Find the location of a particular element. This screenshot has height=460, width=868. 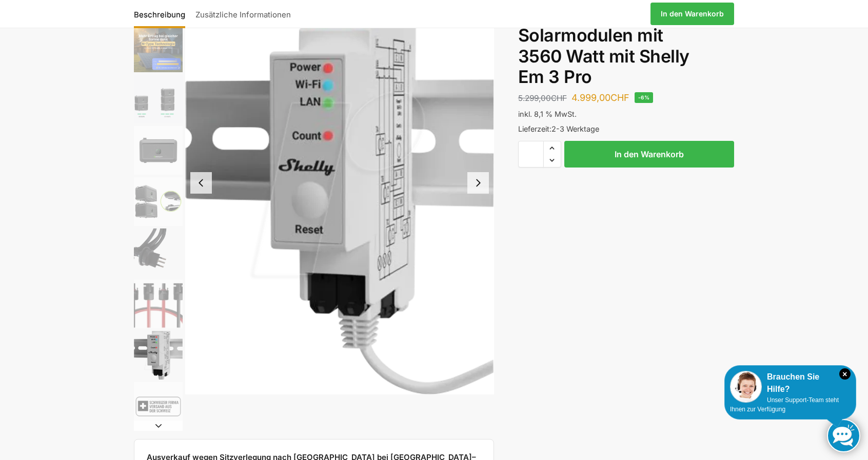

span: -6% is located at coordinates (644, 97).